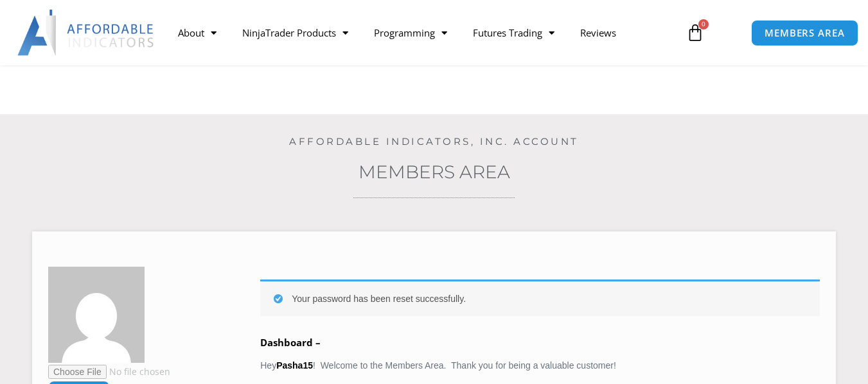  I want to click on span: MEMBERS AREA, so click(804, 33).